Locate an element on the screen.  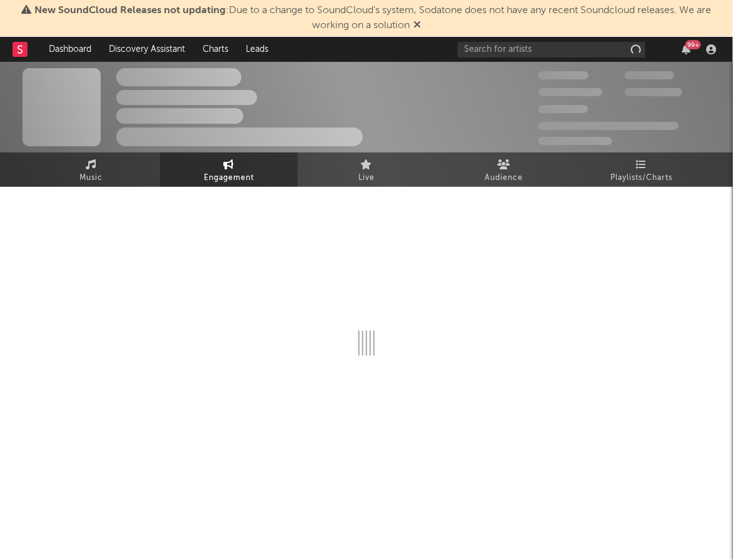
span: Music is located at coordinates (91, 178).